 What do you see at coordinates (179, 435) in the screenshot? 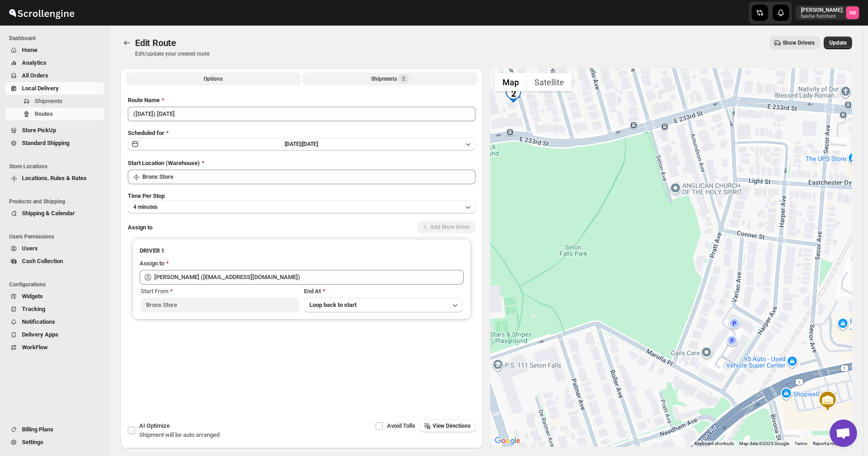
I see `span: Shipment will be auto arranged` at bounding box center [179, 435].